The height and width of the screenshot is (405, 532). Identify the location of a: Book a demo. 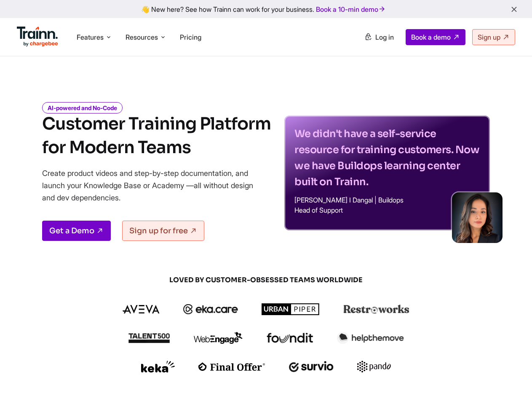
(436, 37).